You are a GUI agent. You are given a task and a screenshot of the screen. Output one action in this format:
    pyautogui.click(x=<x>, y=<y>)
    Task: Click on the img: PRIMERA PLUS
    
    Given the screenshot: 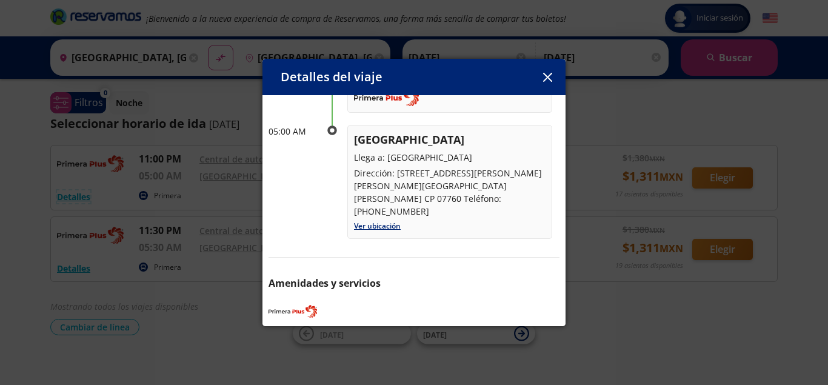 What is the action you would take?
    pyautogui.click(x=293, y=311)
    